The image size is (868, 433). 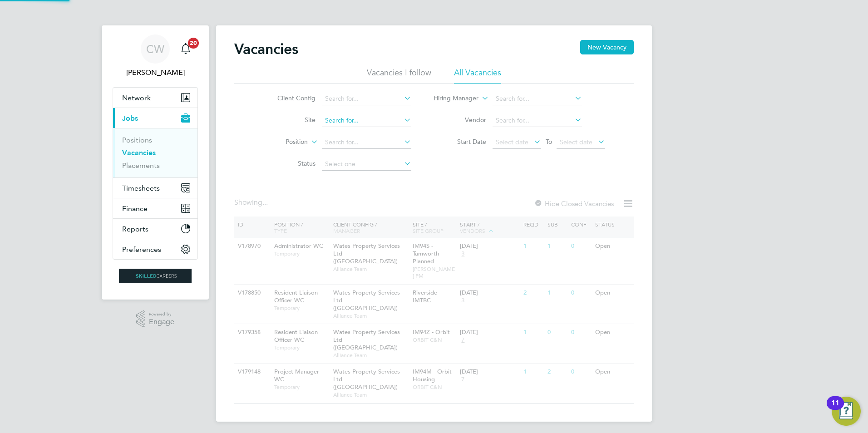 What do you see at coordinates (460, 142) in the screenshot?
I see `label: Start Date` at bounding box center [460, 142].